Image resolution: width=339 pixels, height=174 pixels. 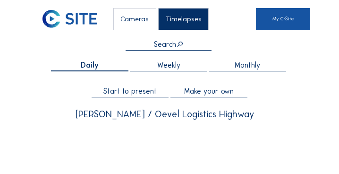 What do you see at coordinates (209, 91) in the screenshot?
I see `span: Make your own` at bounding box center [209, 91].